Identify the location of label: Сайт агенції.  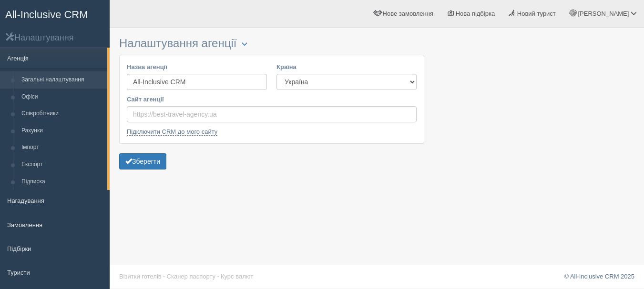
(272, 99).